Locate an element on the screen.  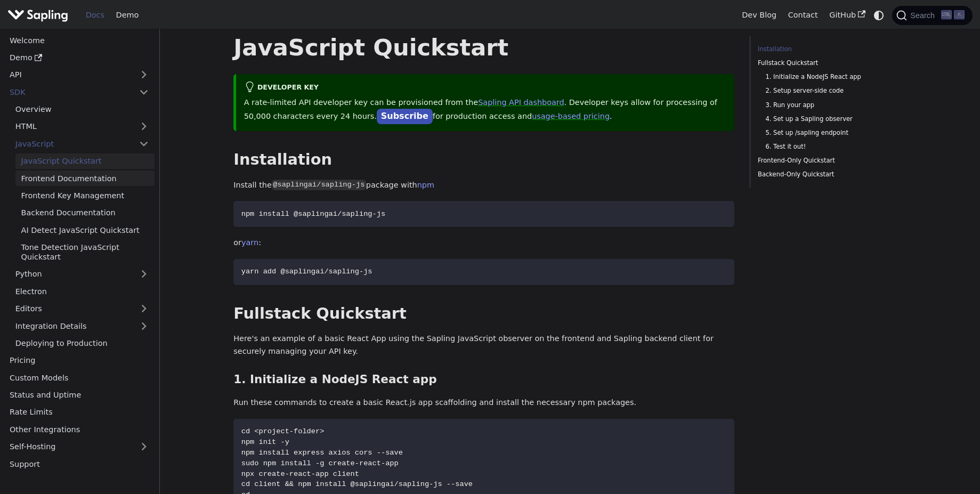
a: SDK is located at coordinates (68, 91).